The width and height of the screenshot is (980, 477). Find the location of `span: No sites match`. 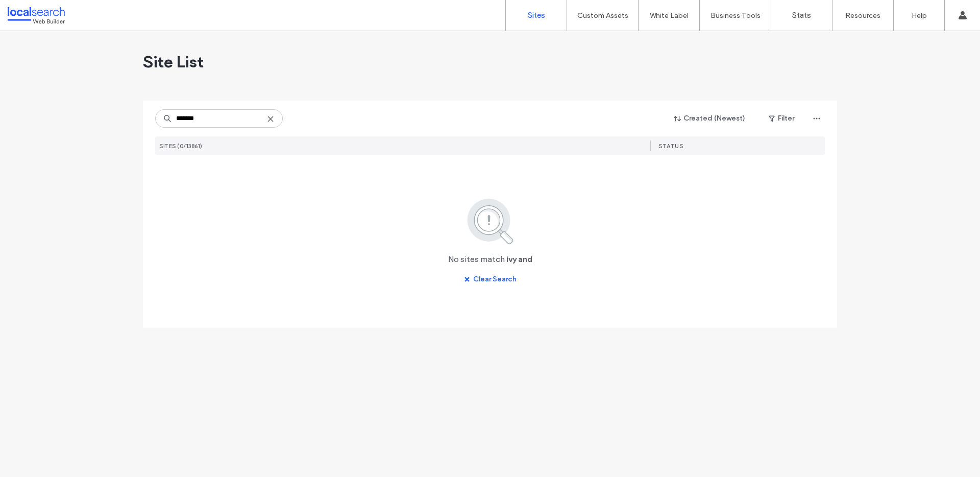

span: No sites match is located at coordinates (476, 259).